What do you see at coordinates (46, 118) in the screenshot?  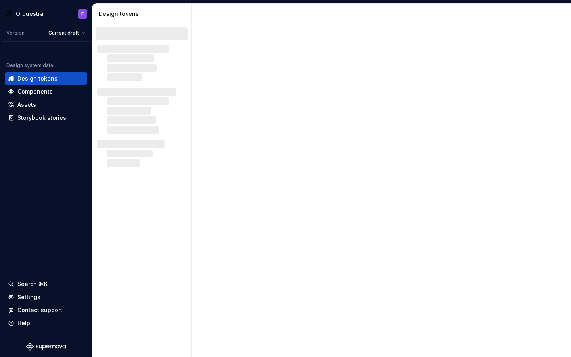 I see `a: Storybook stories` at bounding box center [46, 118].